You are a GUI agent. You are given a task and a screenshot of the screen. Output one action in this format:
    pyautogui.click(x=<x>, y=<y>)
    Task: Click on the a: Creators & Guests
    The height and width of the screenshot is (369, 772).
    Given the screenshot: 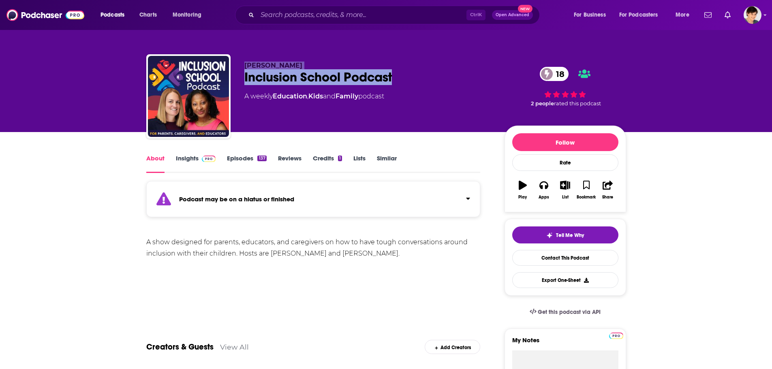 What is the action you would take?
    pyautogui.click(x=180, y=347)
    